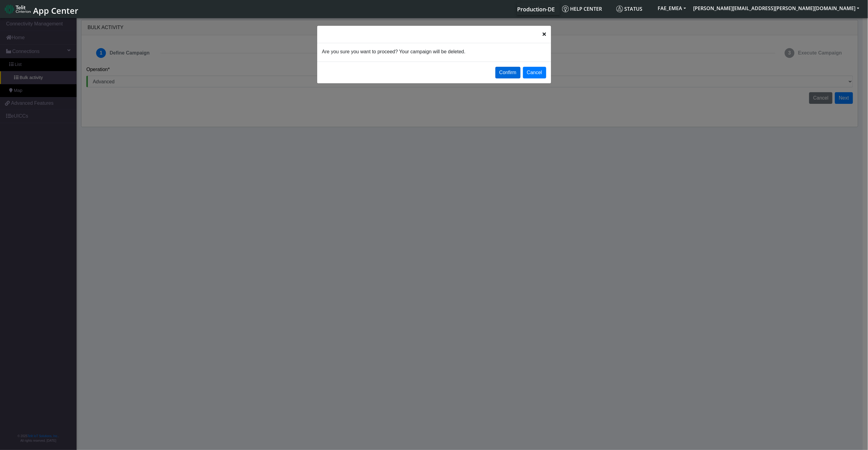  I want to click on img: logo-telit-cinterion-gw-new.png, so click(18, 9).